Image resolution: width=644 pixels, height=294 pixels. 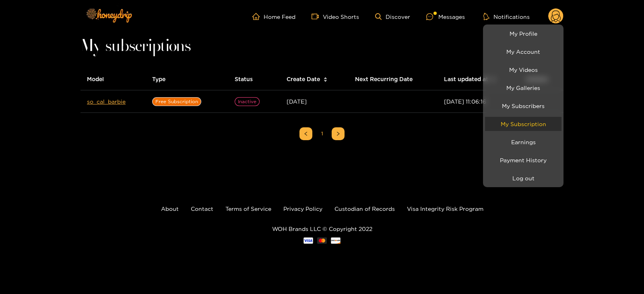 What do you see at coordinates (523, 88) in the screenshot?
I see `a: My Galleries` at bounding box center [523, 88].